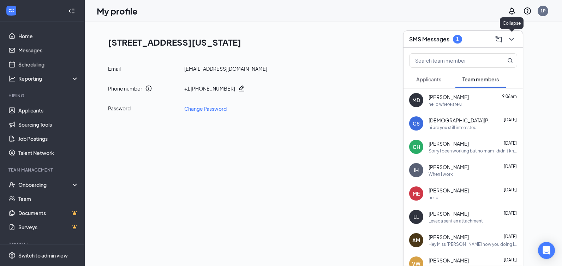 The width and height of the screenshot is (562, 266). What do you see at coordinates (434, 197) in the screenshot?
I see `div: hello` at bounding box center [434, 197].